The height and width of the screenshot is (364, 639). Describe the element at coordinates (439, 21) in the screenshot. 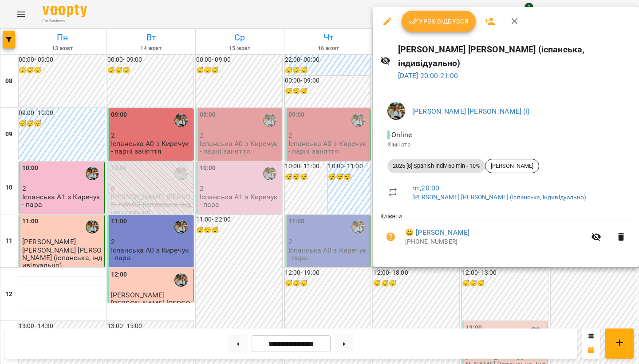

I see `span: Урок відбувся` at that location.